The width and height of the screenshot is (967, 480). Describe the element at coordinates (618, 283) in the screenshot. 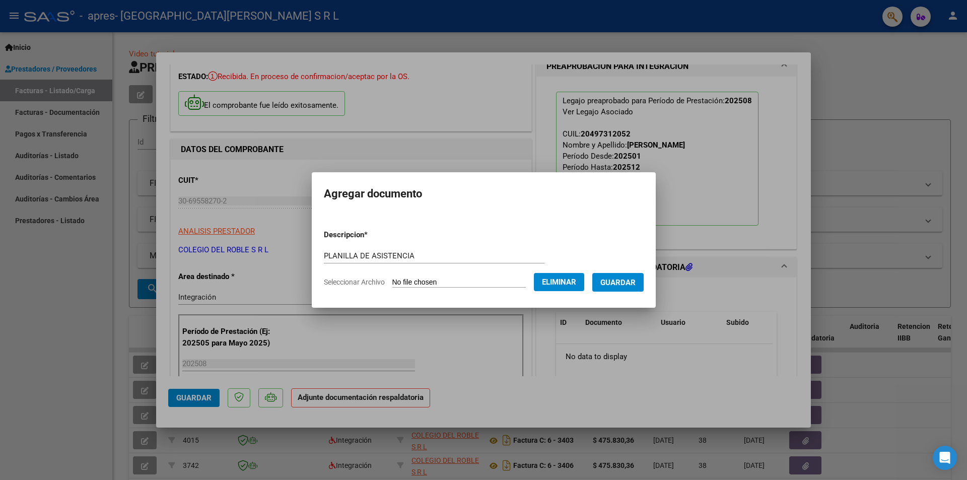

I see `span: Guardar` at that location.